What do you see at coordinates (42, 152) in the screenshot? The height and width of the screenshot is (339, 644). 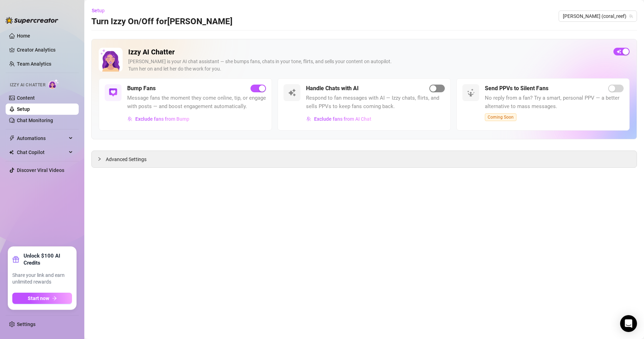 I see `span: Chat Copilot` at bounding box center [42, 152].